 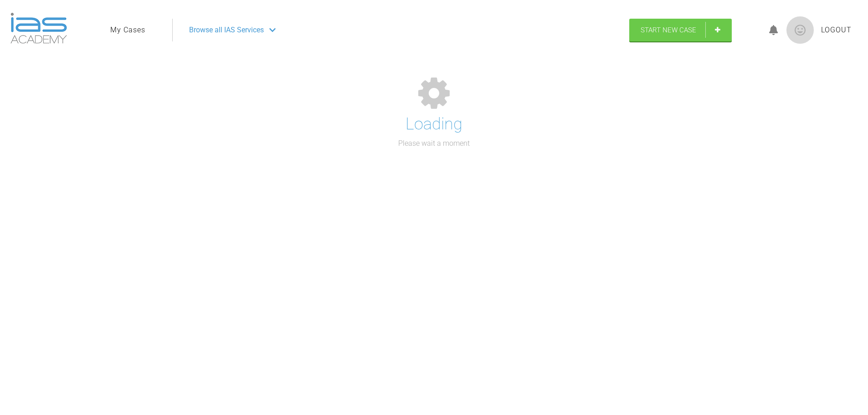 What do you see at coordinates (128, 30) in the screenshot?
I see `a: My Cases` at bounding box center [128, 30].